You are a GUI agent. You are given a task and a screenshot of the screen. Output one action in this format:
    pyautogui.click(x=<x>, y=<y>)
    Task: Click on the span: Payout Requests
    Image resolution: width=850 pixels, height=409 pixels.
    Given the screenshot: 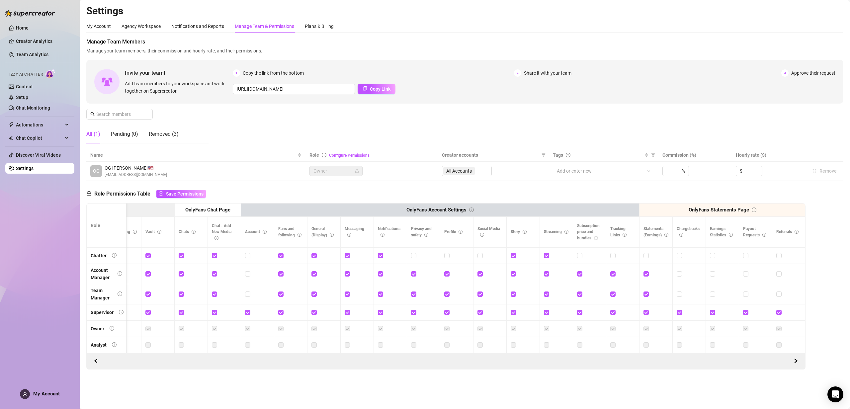 What is the action you would take?
    pyautogui.click(x=755, y=232)
    